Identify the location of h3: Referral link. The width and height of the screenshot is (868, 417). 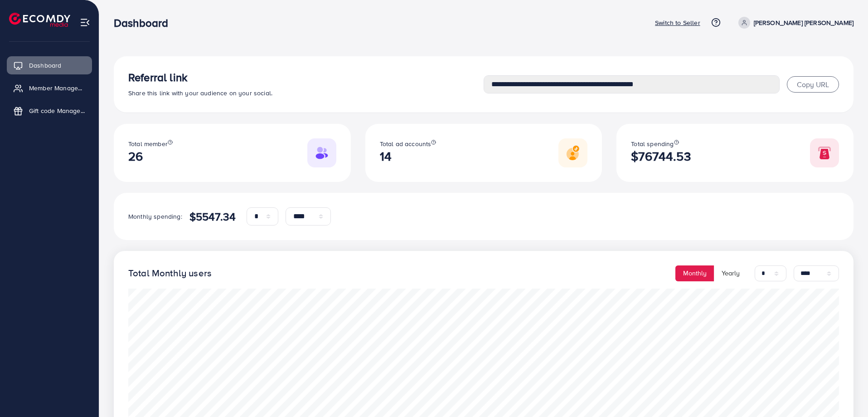
(306, 77).